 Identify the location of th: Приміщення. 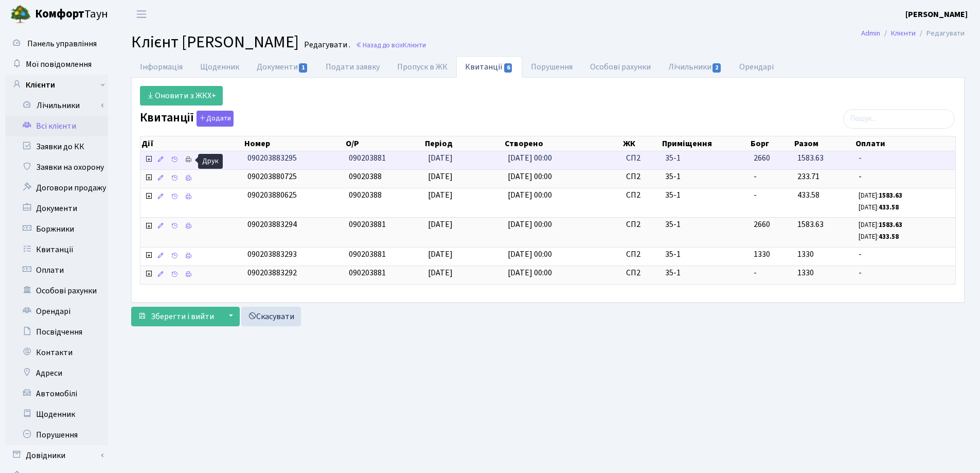
(705, 144).